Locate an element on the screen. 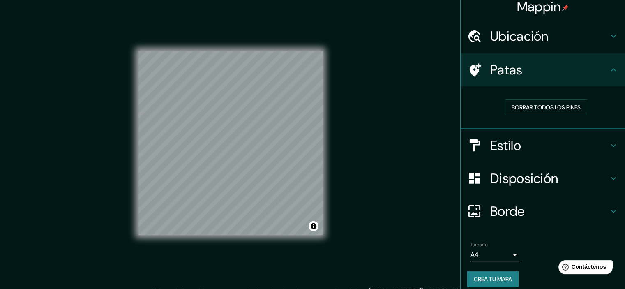 This screenshot has width=625, height=289. font: Contáctenos is located at coordinates (37, 10).